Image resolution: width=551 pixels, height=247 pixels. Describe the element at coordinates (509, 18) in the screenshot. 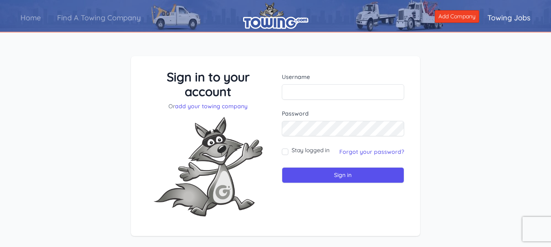

I see `a: Towing Jobs` at that location.